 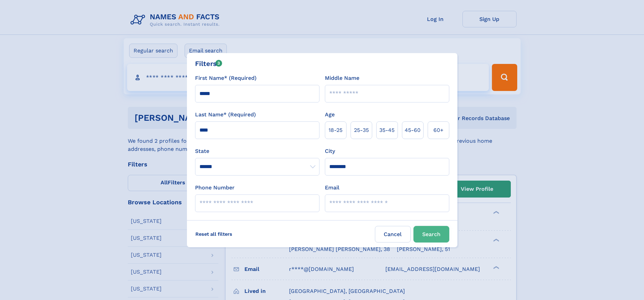 I want to click on label: Cancel, so click(x=393, y=234).